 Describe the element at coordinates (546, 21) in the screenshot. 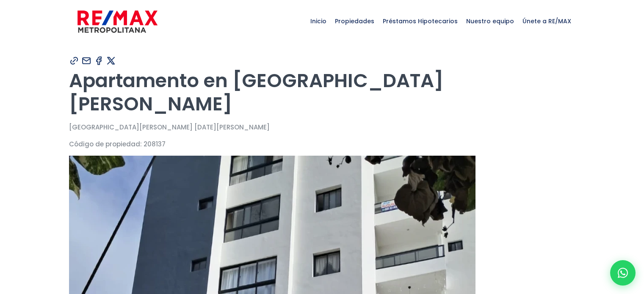

I see `span: Únete a RE/MAX` at that location.